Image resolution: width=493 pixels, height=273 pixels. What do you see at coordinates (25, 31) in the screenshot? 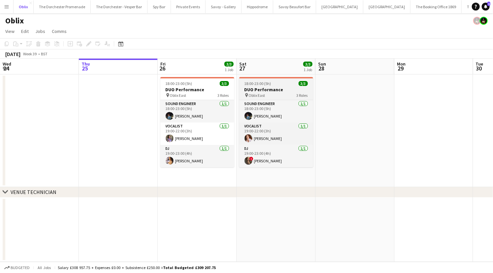
I see `a: Edit` at bounding box center [25, 31].